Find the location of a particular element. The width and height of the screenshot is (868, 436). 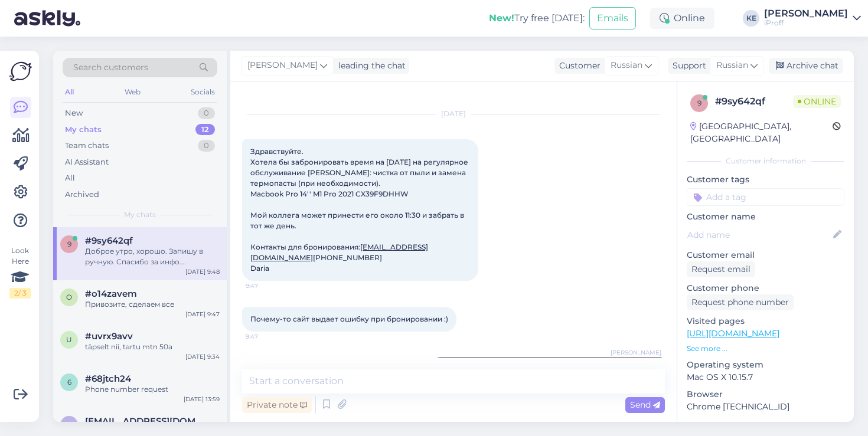

p: Customer phone is located at coordinates (765, 288).